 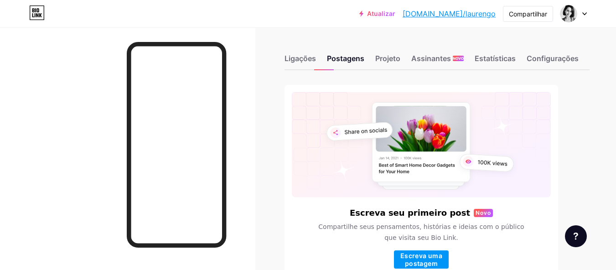 I want to click on font: Escreva seu primeiro post, so click(x=410, y=212).